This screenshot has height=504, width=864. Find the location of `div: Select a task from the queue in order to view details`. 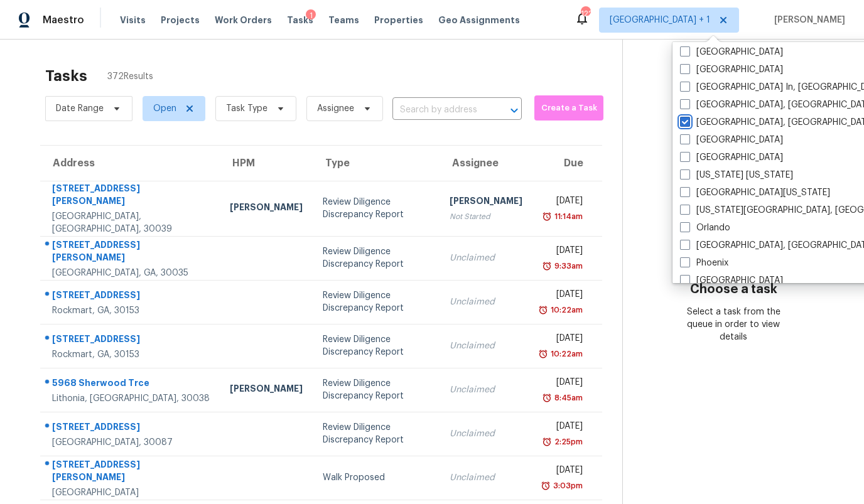

div: Select a task from the queue in order to view details is located at coordinates (733, 325).